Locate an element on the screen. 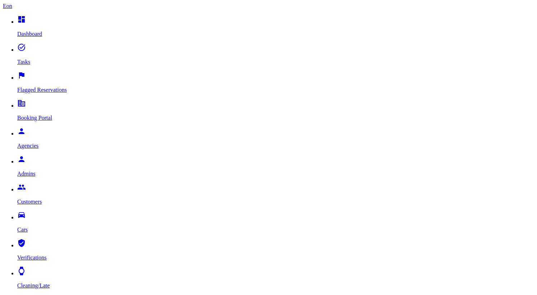 The image size is (537, 295). i: flag is located at coordinates (22, 75).